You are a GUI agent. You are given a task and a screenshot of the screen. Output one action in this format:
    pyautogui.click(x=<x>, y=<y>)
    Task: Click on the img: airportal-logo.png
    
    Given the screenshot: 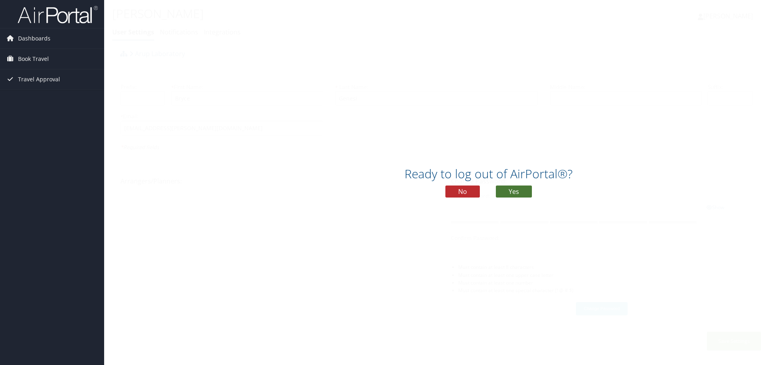 What is the action you would take?
    pyautogui.click(x=58, y=14)
    